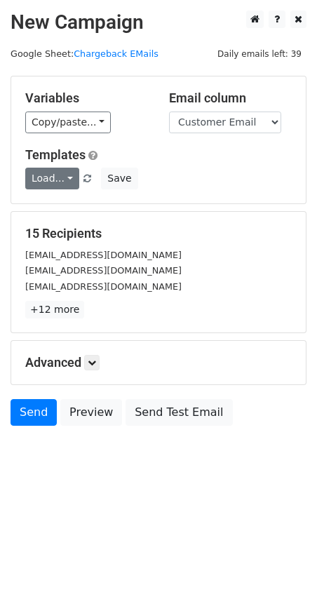 This screenshot has height=599, width=317. What do you see at coordinates (260, 54) in the screenshot?
I see `span: Daily emails left: 39` at bounding box center [260, 54].